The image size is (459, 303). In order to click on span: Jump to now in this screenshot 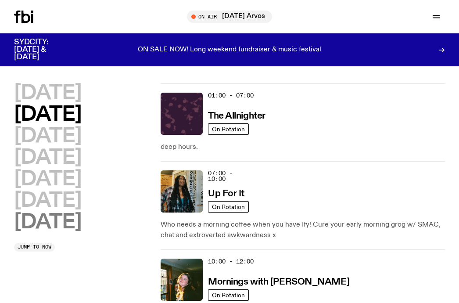, I will do `click(34, 246)`.